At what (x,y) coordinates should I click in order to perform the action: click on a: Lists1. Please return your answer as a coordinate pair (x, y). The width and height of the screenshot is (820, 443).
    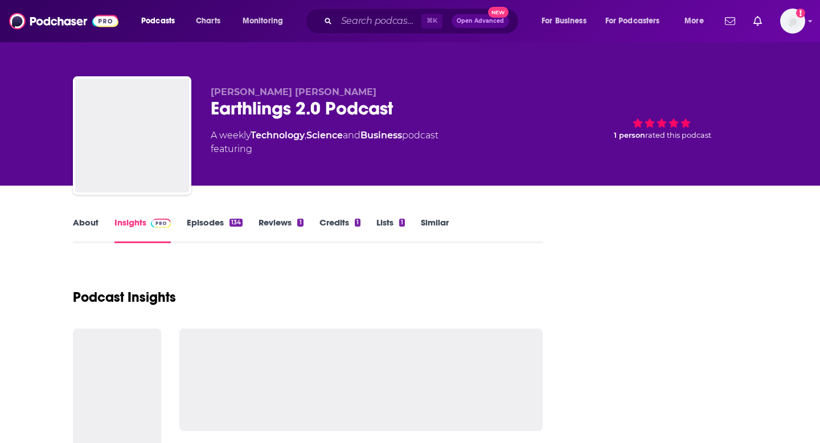
    Looking at the image, I should click on (391, 230).